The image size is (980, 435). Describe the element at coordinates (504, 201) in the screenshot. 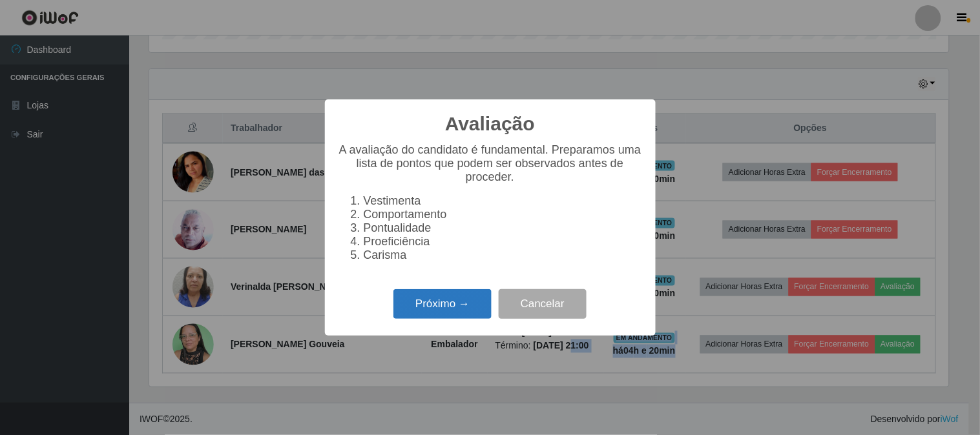

I see `li: Vestimenta` at that location.